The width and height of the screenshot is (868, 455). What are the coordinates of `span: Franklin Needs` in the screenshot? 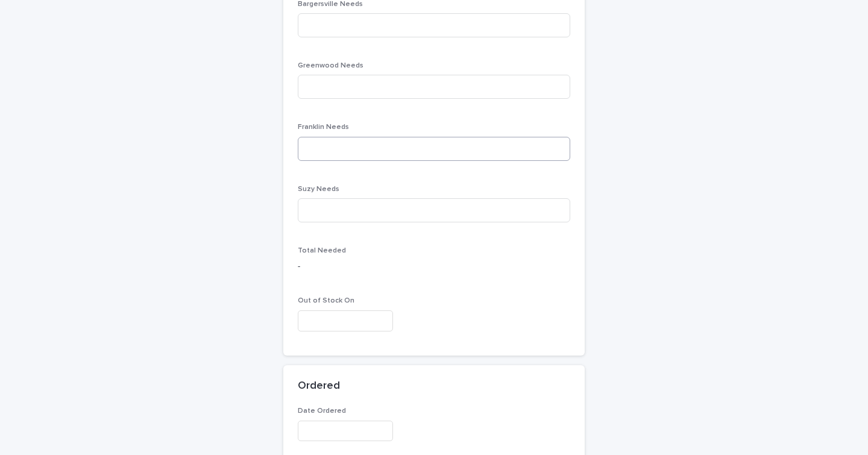 It's located at (323, 127).